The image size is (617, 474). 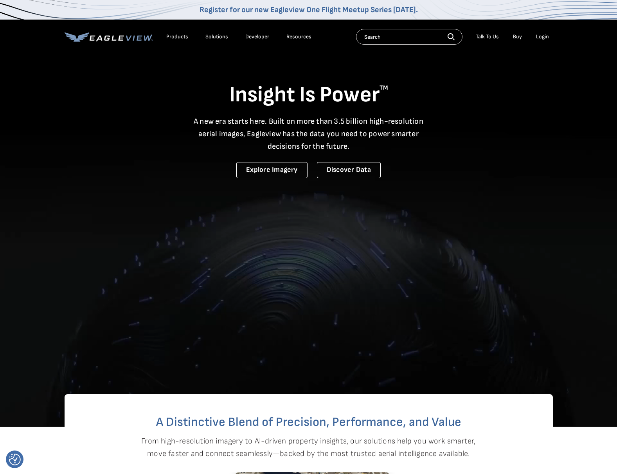 What do you see at coordinates (309, 134) in the screenshot?
I see `p: A new era starts here. Built on more than 3.5 billion high-resolution aerial images, Eagleview ha...` at bounding box center [309, 134].